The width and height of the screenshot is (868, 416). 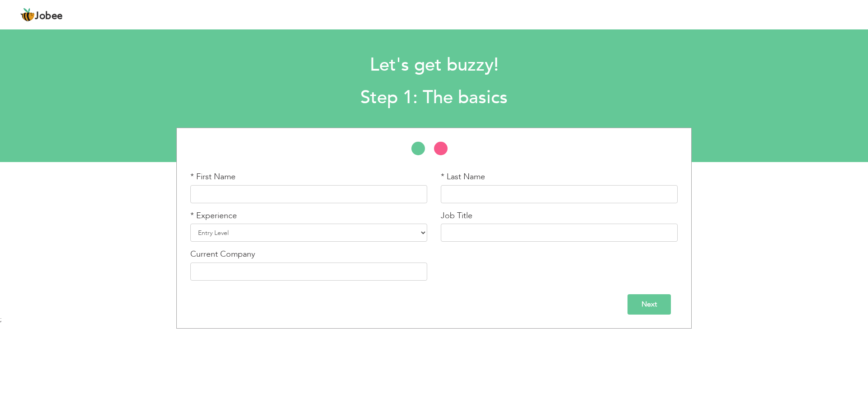 I want to click on h2: Step 1: The basics, so click(x=434, y=98).